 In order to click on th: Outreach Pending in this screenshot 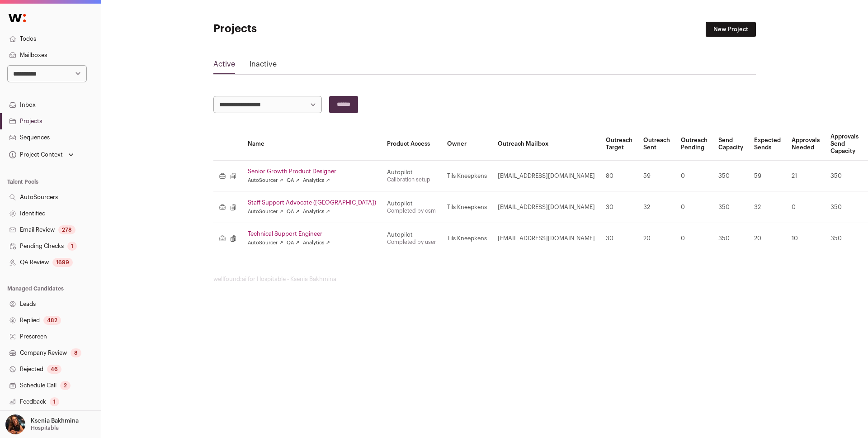, I will do `click(694, 144)`.